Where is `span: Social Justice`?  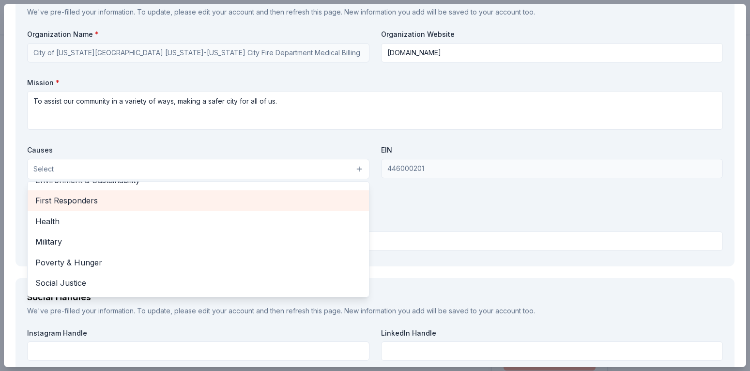 span: Social Justice is located at coordinates (198, 283).